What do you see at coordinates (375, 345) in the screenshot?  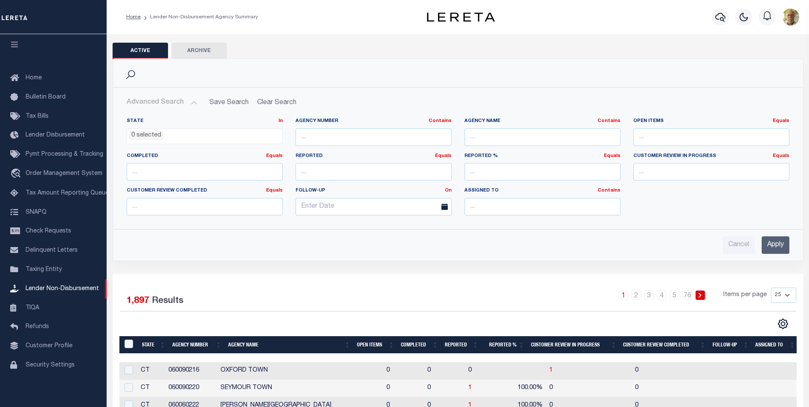 I see `th: Open Items: activate to sort column ascending` at bounding box center [375, 345].